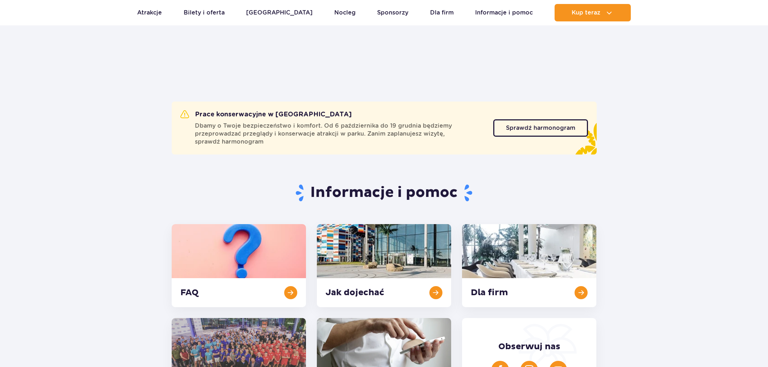 Image resolution: width=768 pixels, height=367 pixels. I want to click on a: Sprawdź harmonogram, so click(541, 128).